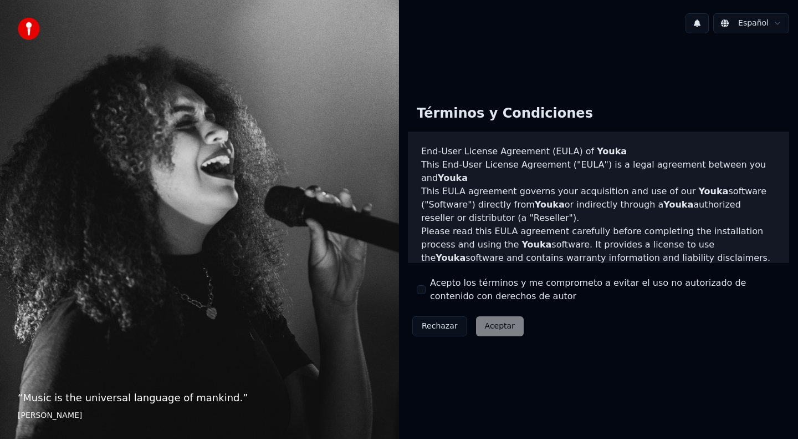 This screenshot has width=798, height=439. What do you see at coordinates (29, 29) in the screenshot?
I see `img: youka` at bounding box center [29, 29].